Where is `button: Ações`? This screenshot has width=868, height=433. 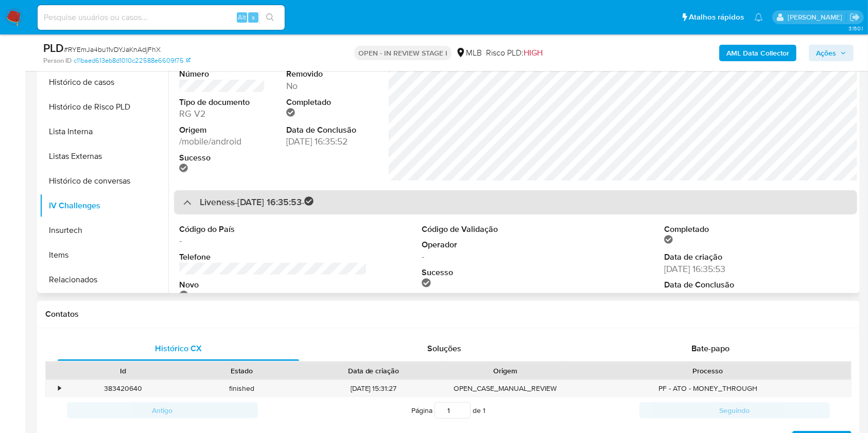 button: Ações is located at coordinates (831, 53).